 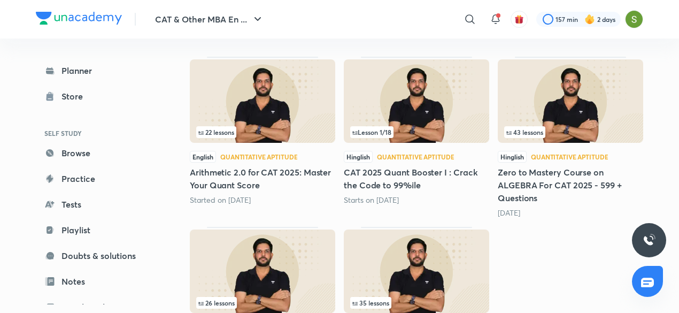 I want to click on a: Playlist, so click(x=98, y=230).